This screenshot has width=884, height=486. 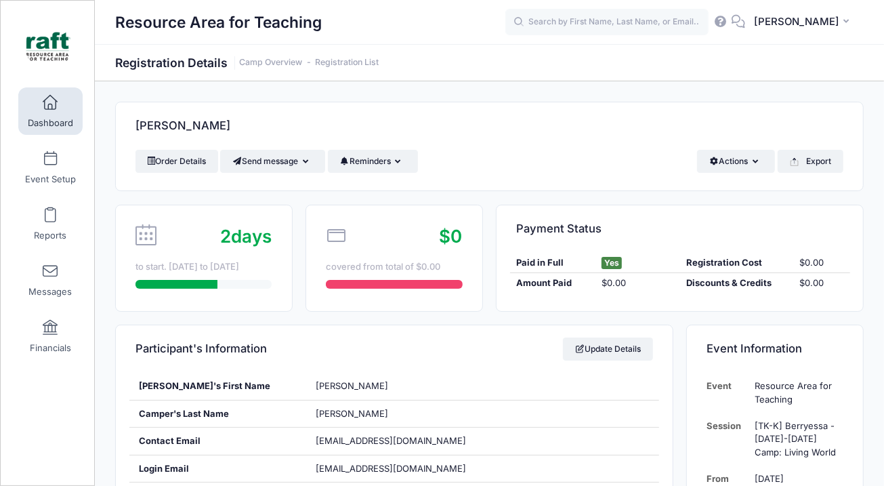 What do you see at coordinates (201, 349) in the screenshot?
I see `h4: Participant's Information` at bounding box center [201, 349].